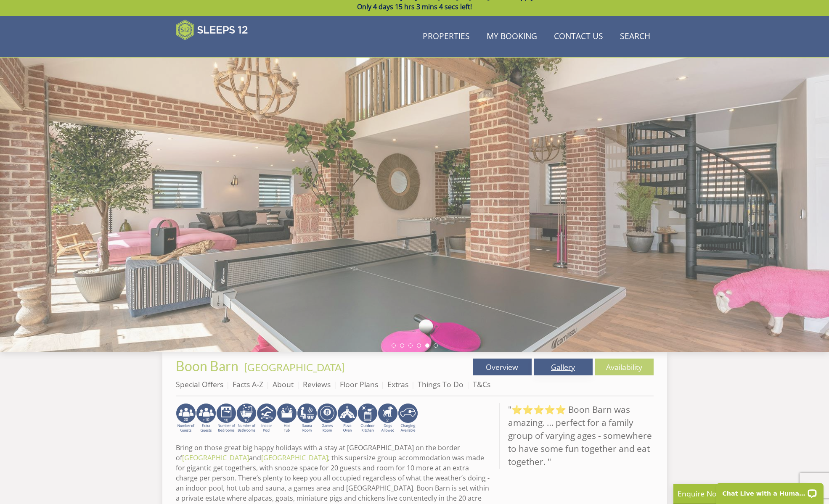 This screenshot has width=829, height=504. What do you see at coordinates (446, 37) in the screenshot?
I see `a: Properties` at bounding box center [446, 37].